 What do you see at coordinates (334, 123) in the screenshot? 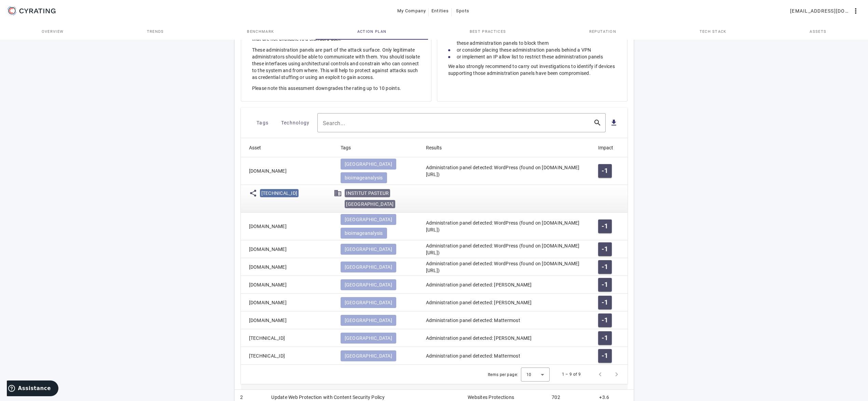
I see `mat-label: Search...` at bounding box center [334, 123].